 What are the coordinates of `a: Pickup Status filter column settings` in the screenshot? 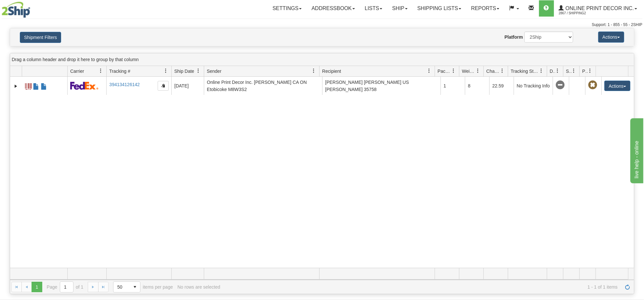 It's located at (590, 71).